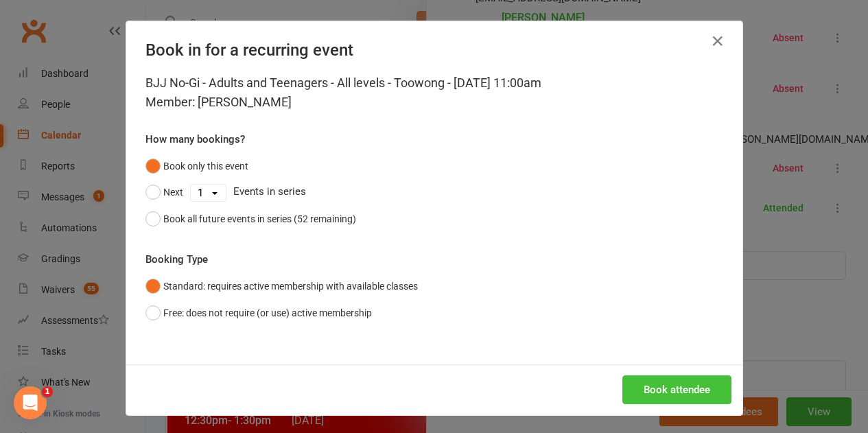  What do you see at coordinates (718, 41) in the screenshot?
I see `button: Close` at bounding box center [718, 41].